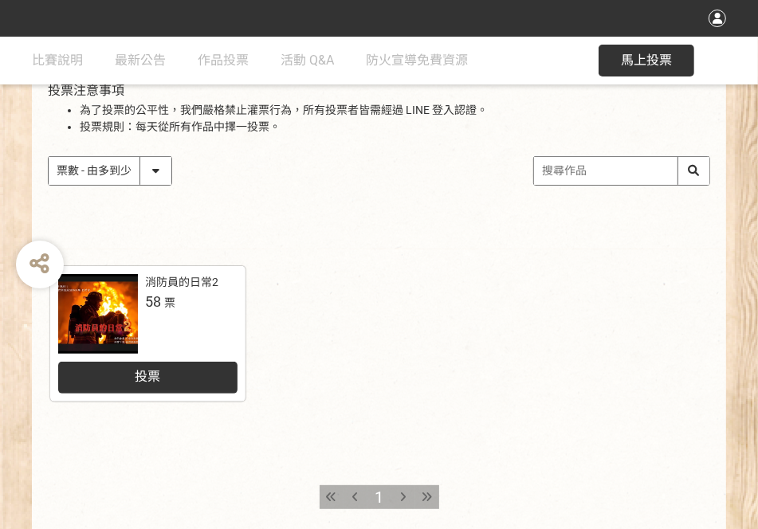 The image size is (758, 529). I want to click on a: 消防員的日常258票投票, so click(147, 334).